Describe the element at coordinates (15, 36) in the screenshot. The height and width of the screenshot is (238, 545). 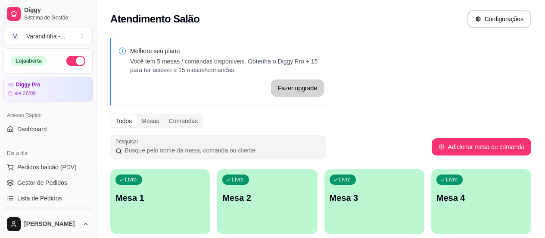
I see `span: V` at that location.